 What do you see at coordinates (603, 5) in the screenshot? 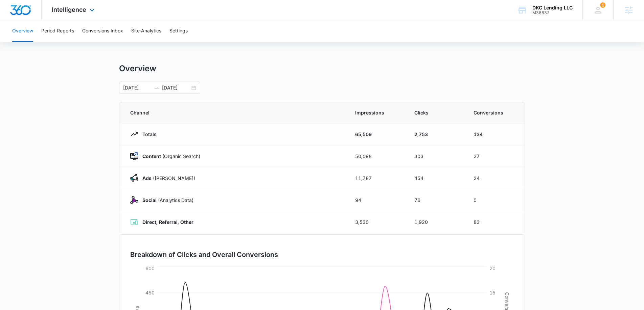
I see `span: 1` at bounding box center [603, 5].